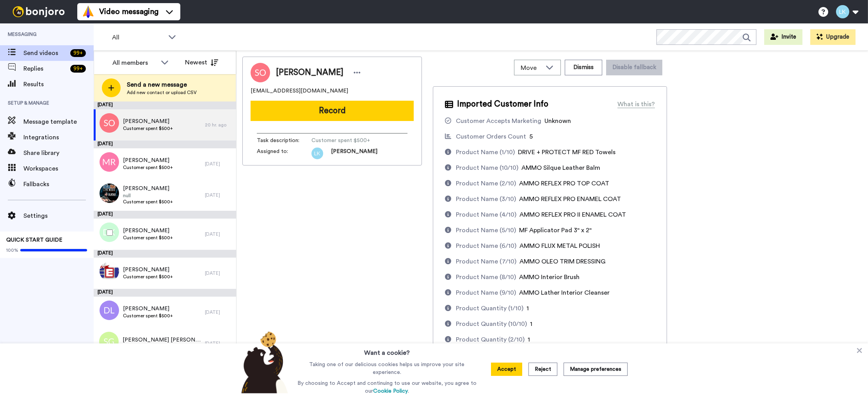 Image resolution: width=868 pixels, height=395 pixels. Describe the element at coordinates (499, 121) in the screenshot. I see `div: Customer Accepts Marketing` at that location.